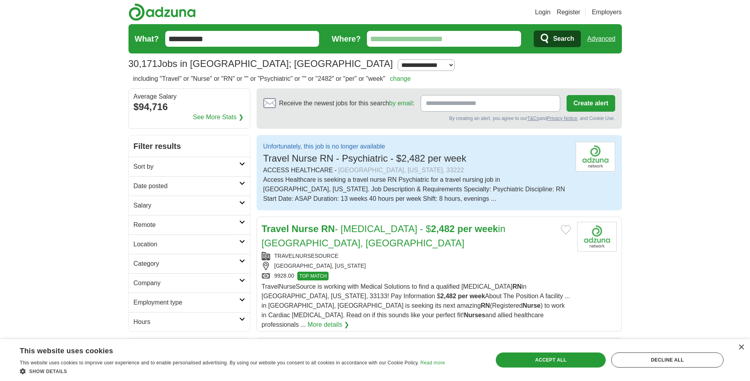 This screenshot has width=750, height=381. I want to click on div: Access Healthcare is seeking a travel nurse RN Psychiatric for a travel nursing job in [GEOGRAPHI..., so click(417, 189).